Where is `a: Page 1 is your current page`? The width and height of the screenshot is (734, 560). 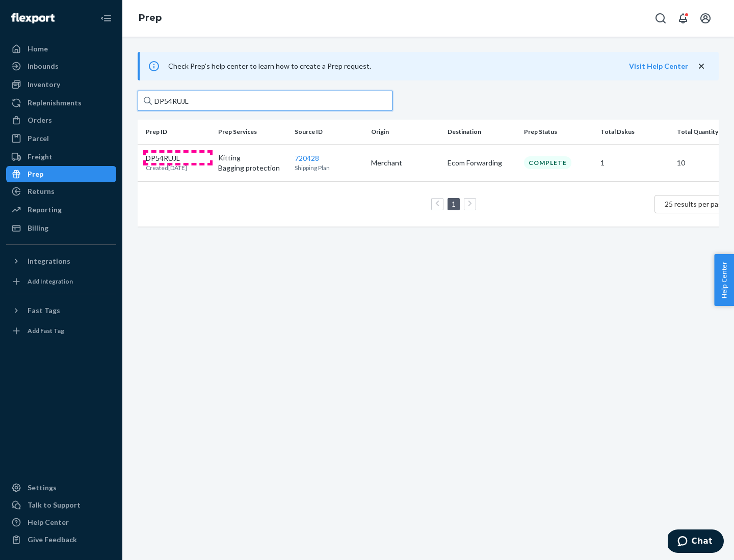
a: Page 1 is your current page is located at coordinates (453, 204).